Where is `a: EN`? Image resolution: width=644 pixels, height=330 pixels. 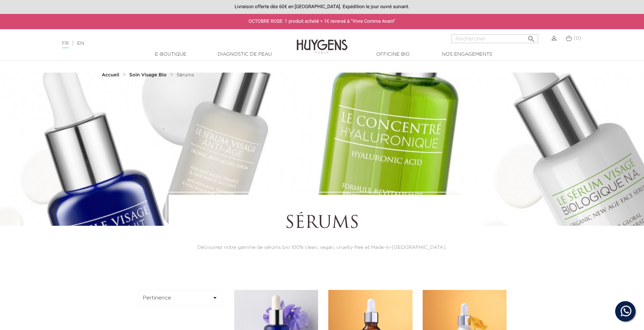 a: EN is located at coordinates (80, 43).